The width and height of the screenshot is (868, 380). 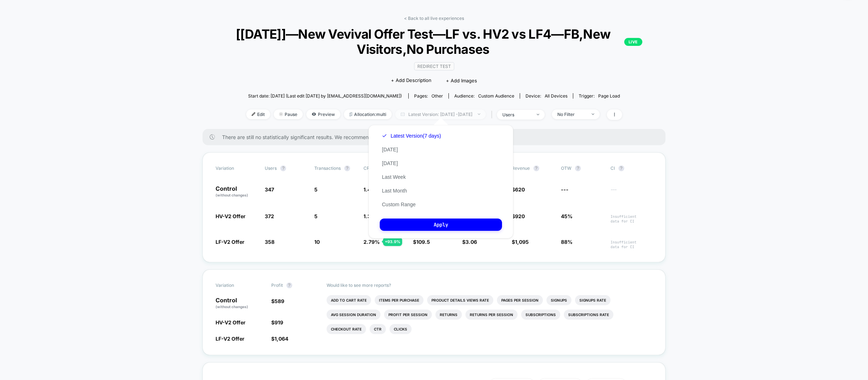 I want to click on span: 620, so click(x=520, y=190).